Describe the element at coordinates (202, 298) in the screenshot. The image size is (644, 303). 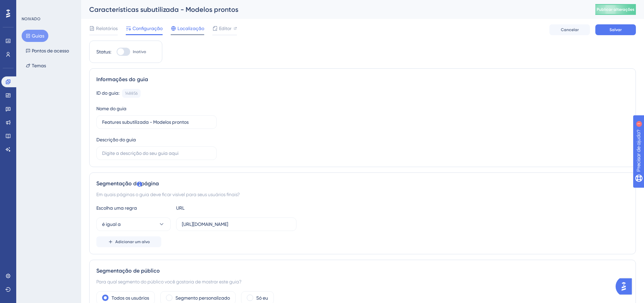
I see `font: Segmento personalizado` at that location.